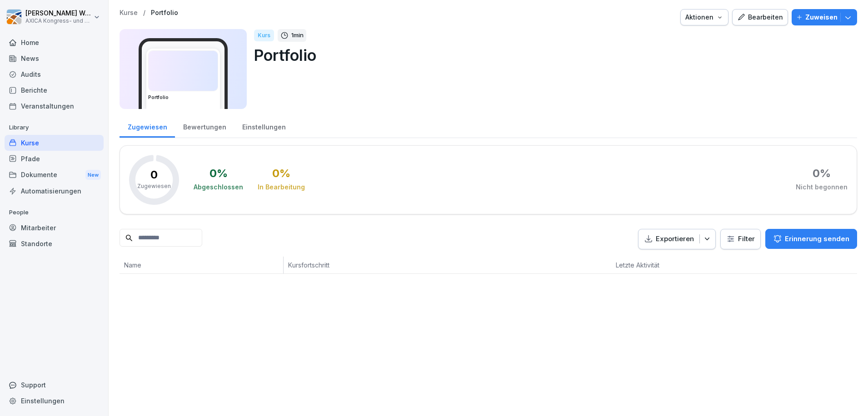 Image resolution: width=868 pixels, height=416 pixels. I want to click on div: News, so click(54, 58).